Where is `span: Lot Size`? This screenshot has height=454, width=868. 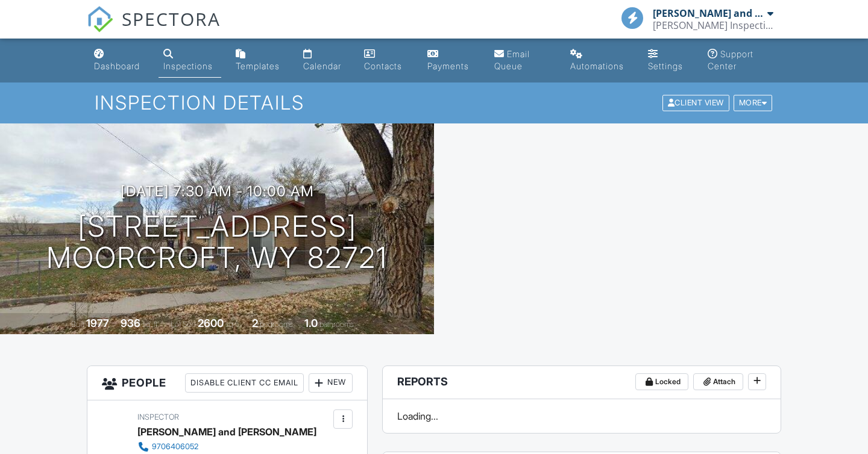
span: Lot Size is located at coordinates (183, 324).